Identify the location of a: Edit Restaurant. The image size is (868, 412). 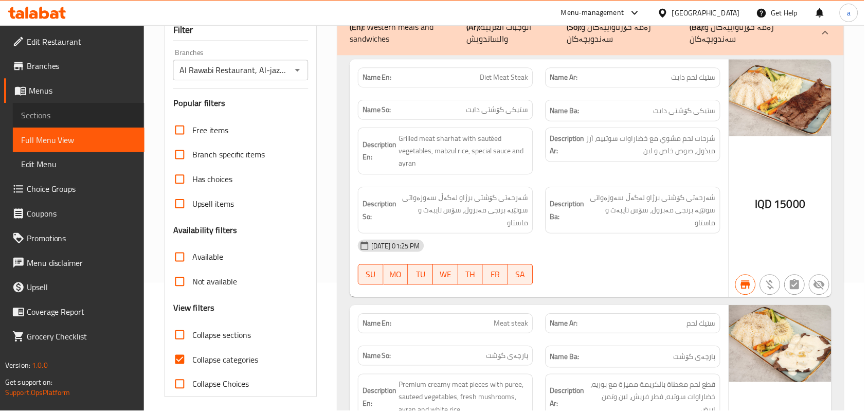
(74, 41).